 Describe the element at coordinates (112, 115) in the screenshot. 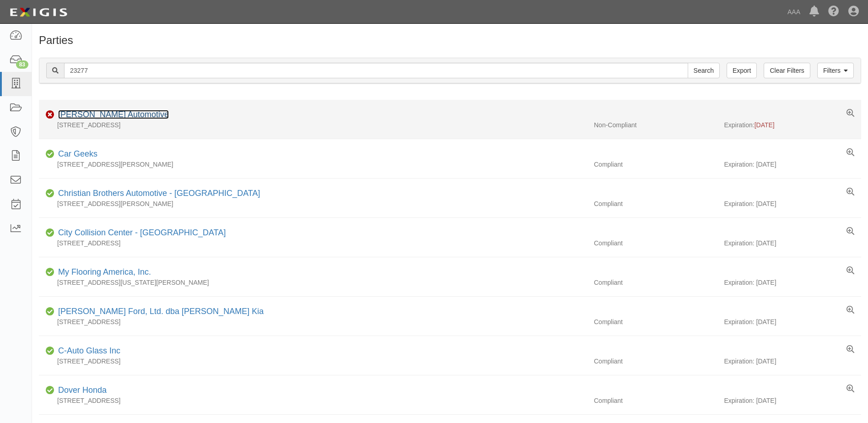

I see `div: Musser Automotive` at that location.